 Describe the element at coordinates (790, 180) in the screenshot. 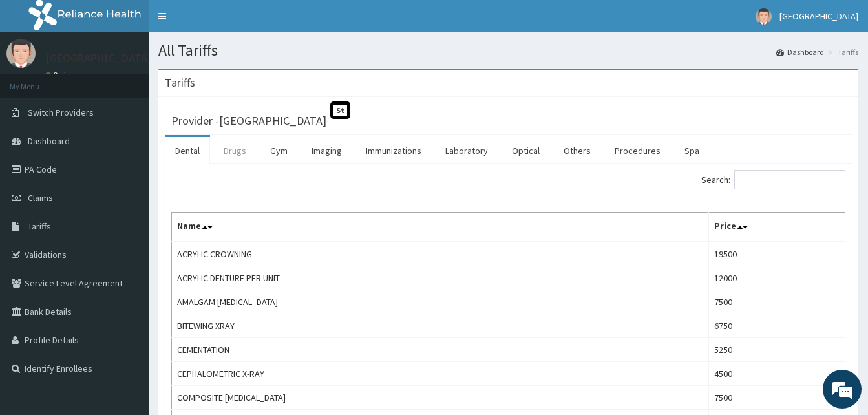

I see `input: Search:` at that location.